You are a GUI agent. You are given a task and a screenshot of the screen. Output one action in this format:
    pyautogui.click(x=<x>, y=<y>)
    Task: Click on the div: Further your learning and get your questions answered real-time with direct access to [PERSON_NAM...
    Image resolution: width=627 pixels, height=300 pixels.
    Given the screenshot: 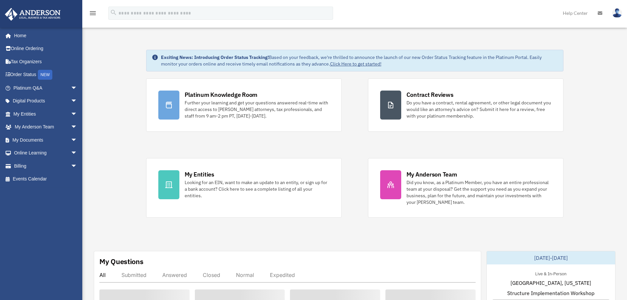 What is the action you would take?
    pyautogui.click(x=257, y=109)
    